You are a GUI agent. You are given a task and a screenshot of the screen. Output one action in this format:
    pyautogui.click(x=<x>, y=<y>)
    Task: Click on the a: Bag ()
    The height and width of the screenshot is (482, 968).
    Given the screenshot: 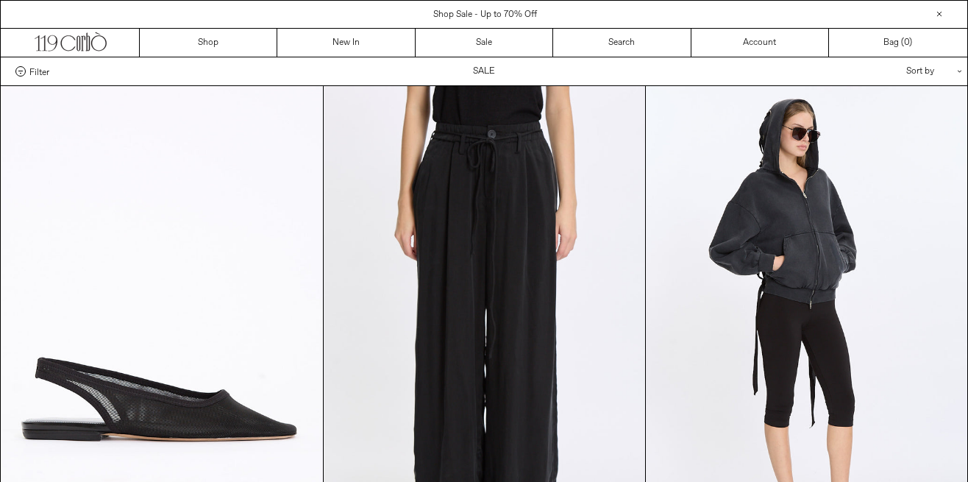 What is the action you would take?
    pyautogui.click(x=897, y=43)
    